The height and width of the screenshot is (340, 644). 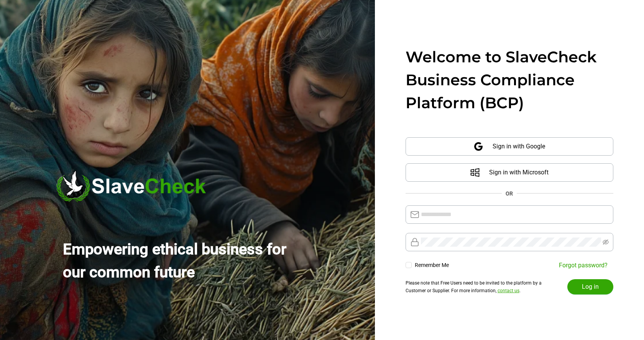 What do you see at coordinates (606, 243) in the screenshot?
I see `span: eye-invisible` at bounding box center [606, 243].